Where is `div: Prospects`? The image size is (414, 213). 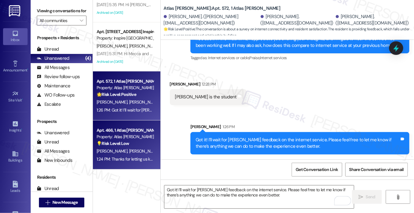
div: Prospects is located at coordinates (62, 121).